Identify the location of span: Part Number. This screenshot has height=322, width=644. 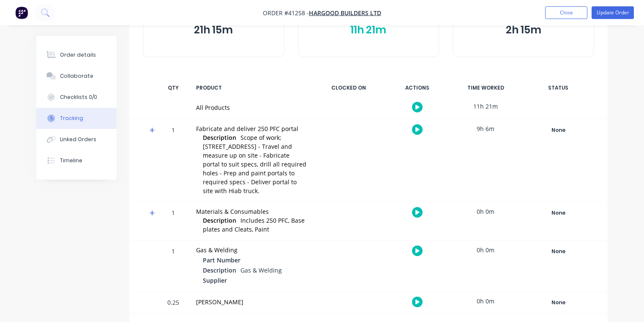
(222, 260).